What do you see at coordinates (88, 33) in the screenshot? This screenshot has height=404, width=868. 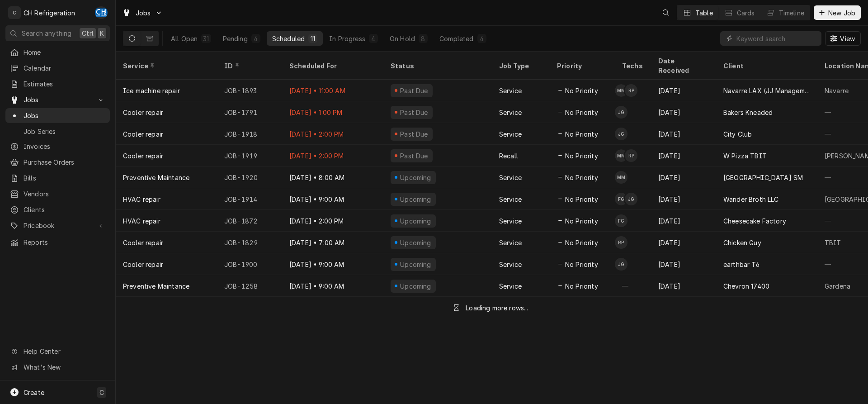 I see `span: Ctrl` at bounding box center [88, 33].